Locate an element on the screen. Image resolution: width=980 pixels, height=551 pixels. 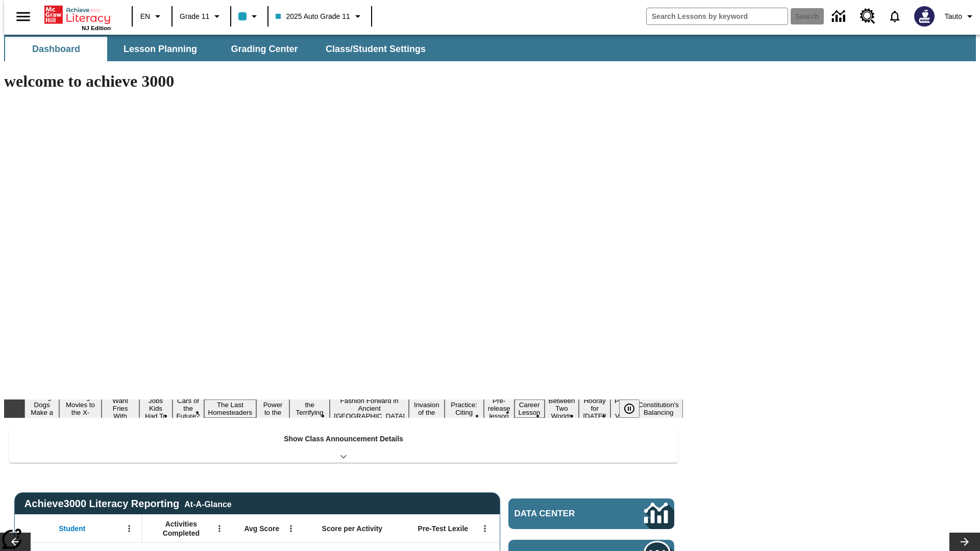
span: Avg Score is located at coordinates (261, 528).